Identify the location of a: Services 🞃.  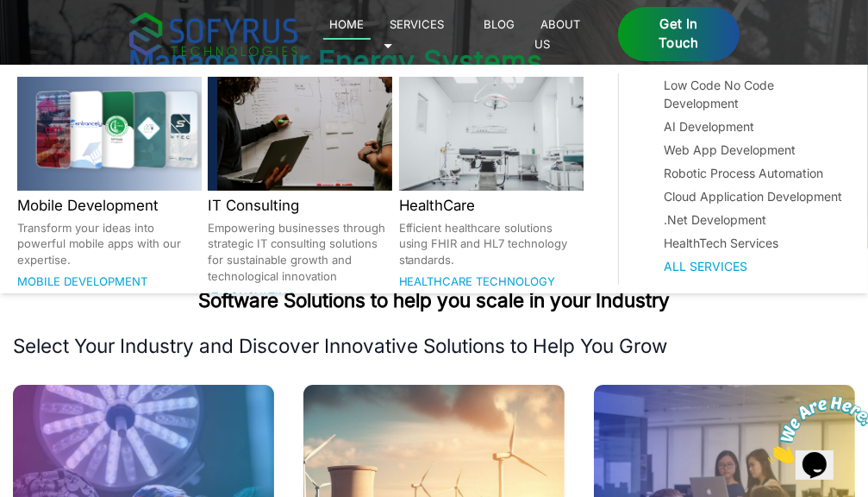
(413, 33).